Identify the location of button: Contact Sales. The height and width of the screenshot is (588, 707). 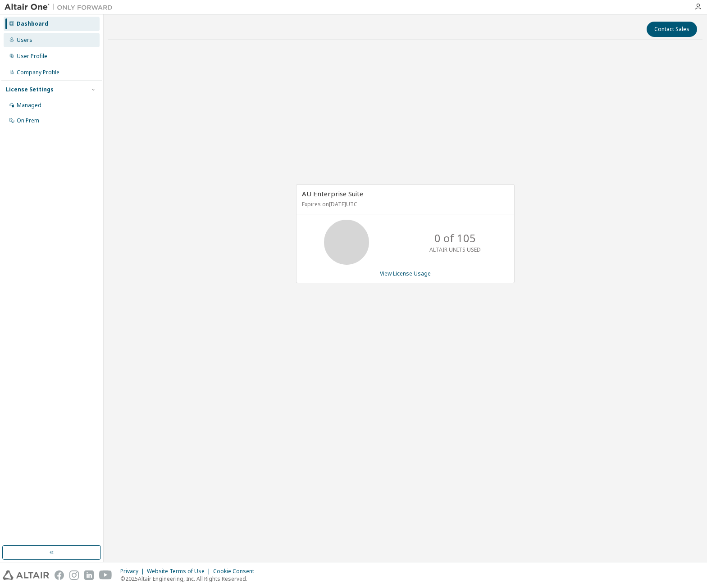
(672, 29).